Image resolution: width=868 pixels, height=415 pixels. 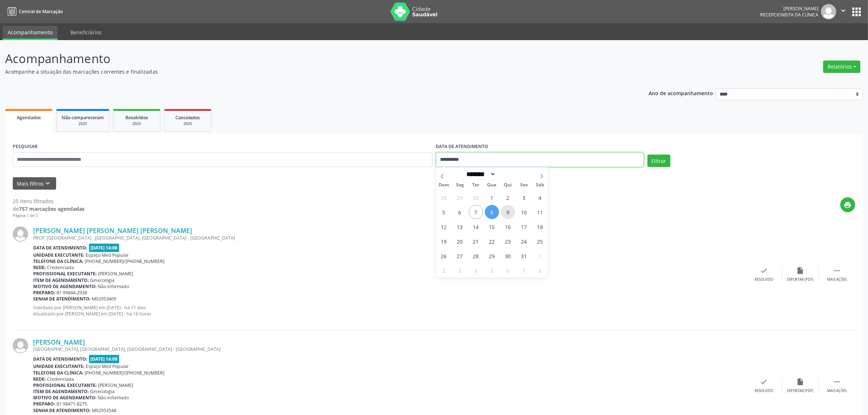 What do you see at coordinates (524, 226) in the screenshot?
I see `span: Outubro 17, 2025` at bounding box center [524, 226].